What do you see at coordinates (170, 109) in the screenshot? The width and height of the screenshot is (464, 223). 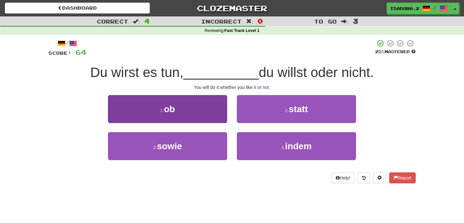 I see `span: ob` at bounding box center [170, 109].